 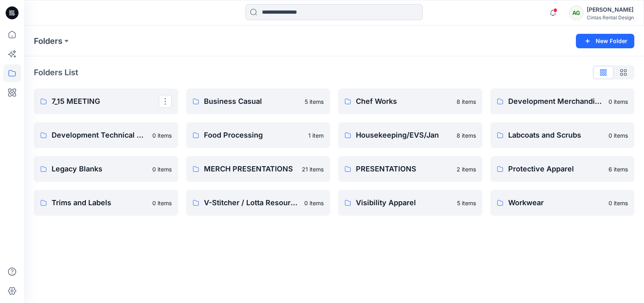 I want to click on p: PRESENTATIONS, so click(x=404, y=169).